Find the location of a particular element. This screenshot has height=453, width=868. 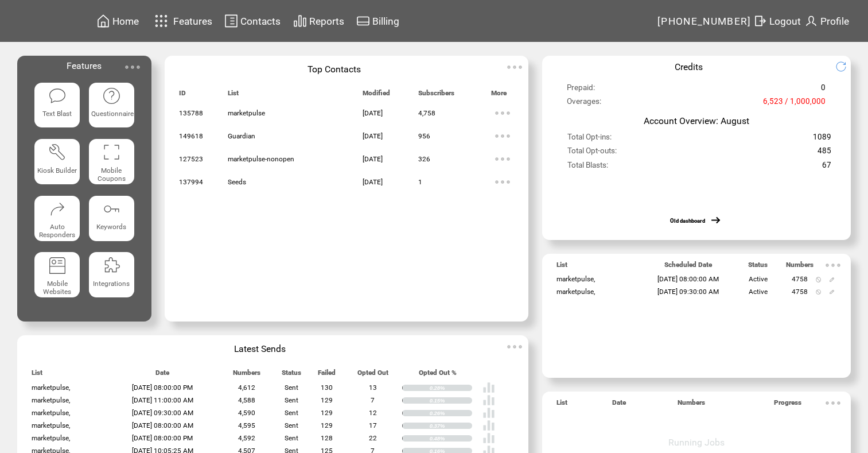

a: Features is located at coordinates (182, 21).